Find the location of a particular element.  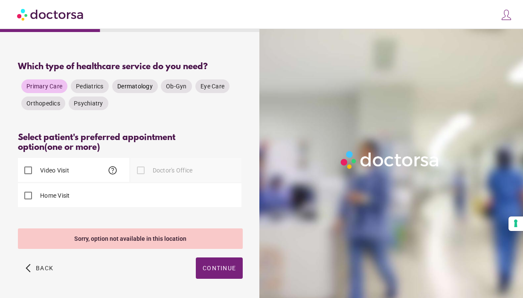

button: Your consent preferences for tracking technologies is located at coordinates (516, 224).